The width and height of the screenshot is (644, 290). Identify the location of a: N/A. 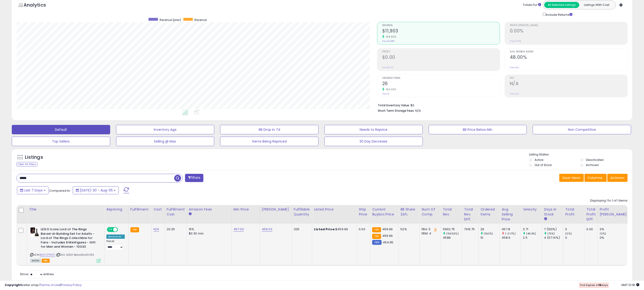
(156, 229).